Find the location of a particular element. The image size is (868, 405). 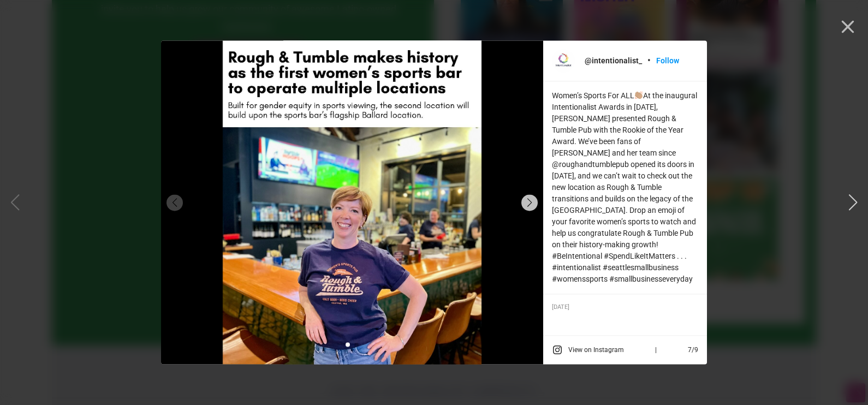

span: Go to slide 2 is located at coordinates (356, 344).